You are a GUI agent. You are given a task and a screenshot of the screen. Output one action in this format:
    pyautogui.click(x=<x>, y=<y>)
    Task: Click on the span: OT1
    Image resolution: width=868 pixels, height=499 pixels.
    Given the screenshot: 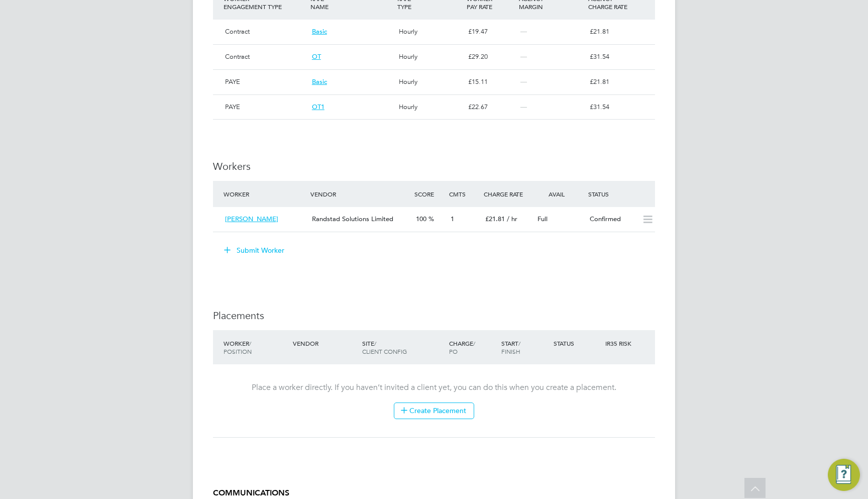 What is the action you would take?
    pyautogui.click(x=318, y=107)
    